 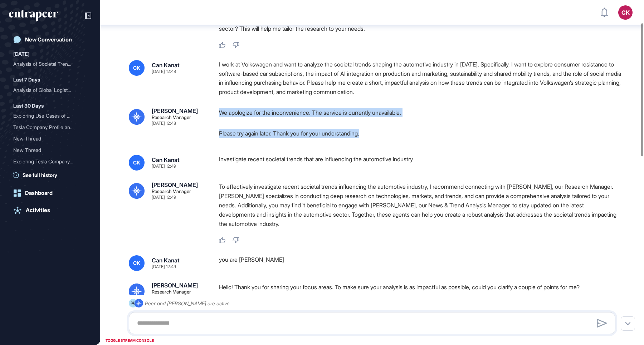 What do you see at coordinates (50, 40) in the screenshot?
I see `a: New Conversation` at bounding box center [50, 40].